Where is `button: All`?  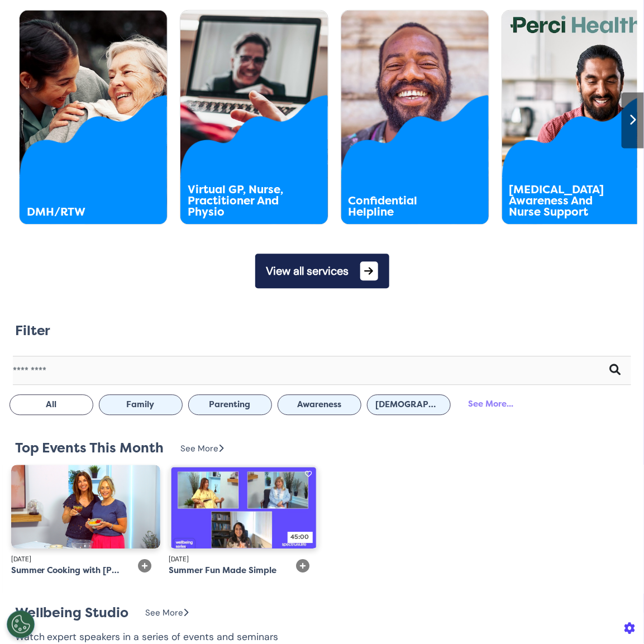
button: All is located at coordinates (52, 405).